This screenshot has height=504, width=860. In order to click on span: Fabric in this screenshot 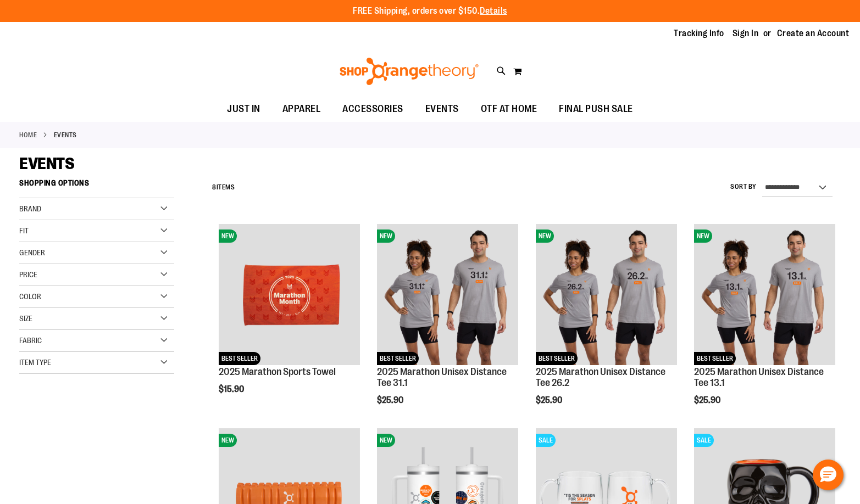, I will do `click(30, 341)`.